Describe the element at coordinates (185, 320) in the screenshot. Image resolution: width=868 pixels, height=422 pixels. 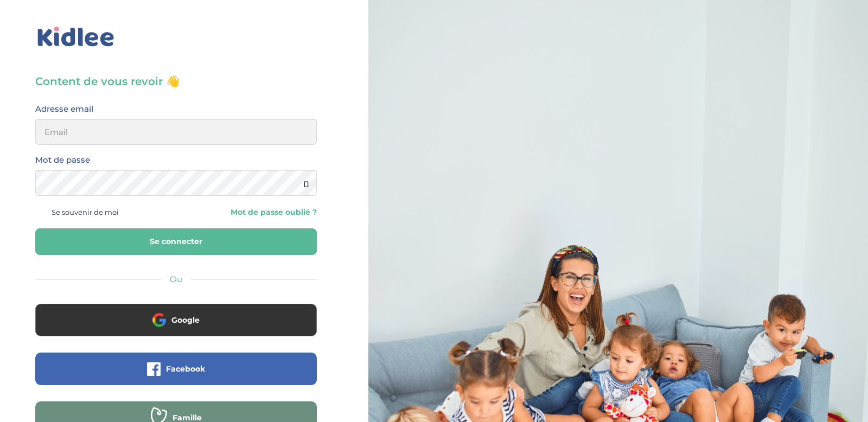
I see `span: Google` at that location.